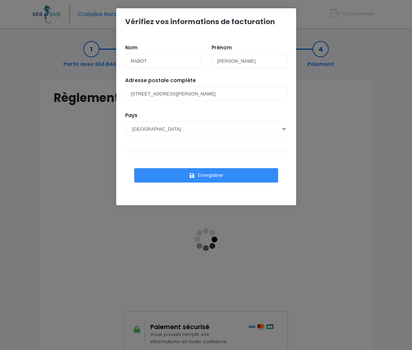 This screenshot has width=412, height=350. I want to click on label: Nom, so click(131, 47).